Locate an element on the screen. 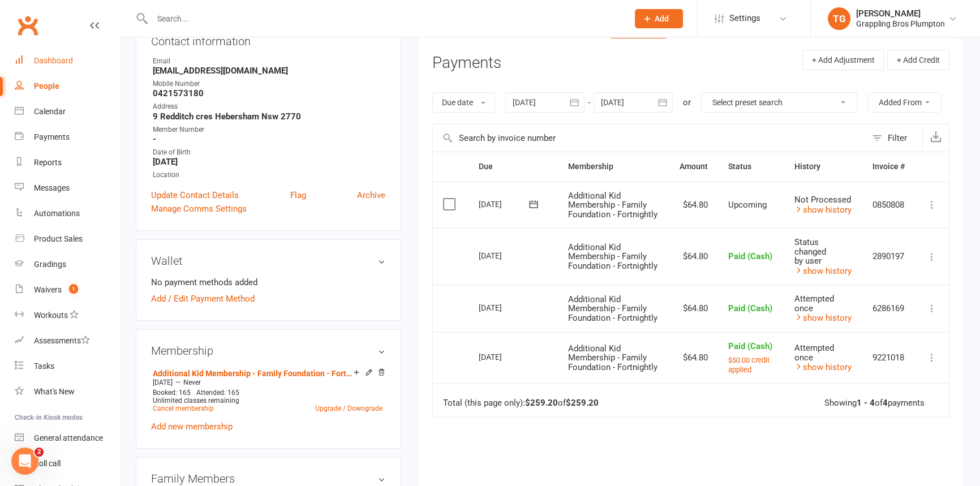  span: Booked: 165 is located at coordinates (171, 392).